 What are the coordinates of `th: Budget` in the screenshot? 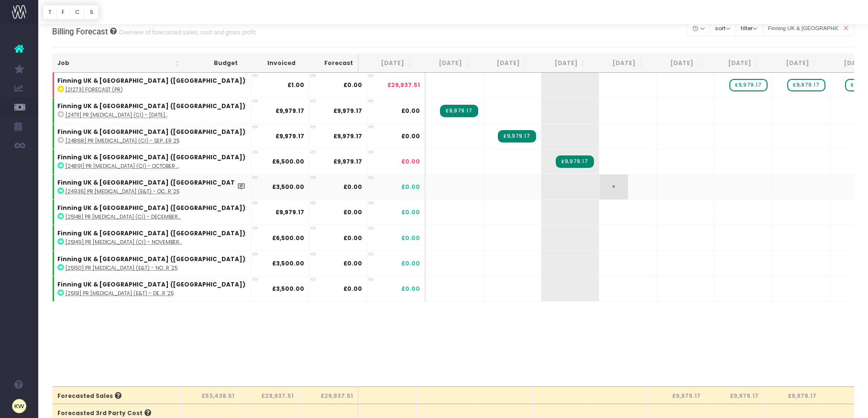 It's located at (213, 63).